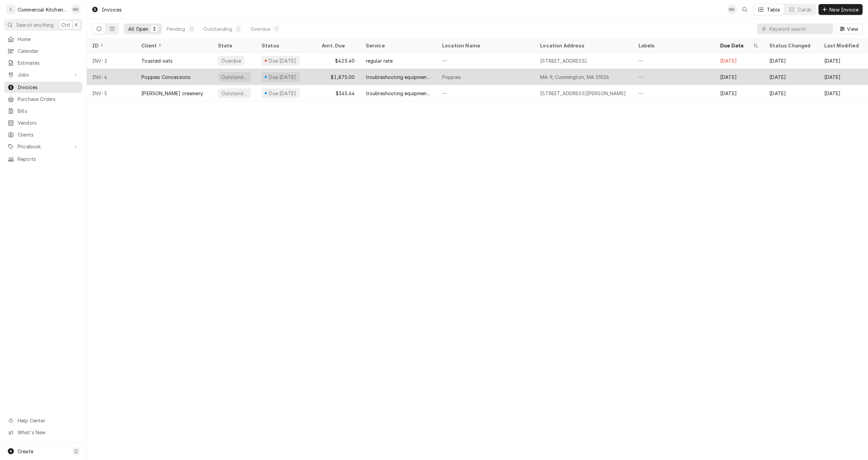 This screenshot has width=868, height=460. What do you see at coordinates (234, 45) in the screenshot?
I see `div: State` at bounding box center [234, 45].